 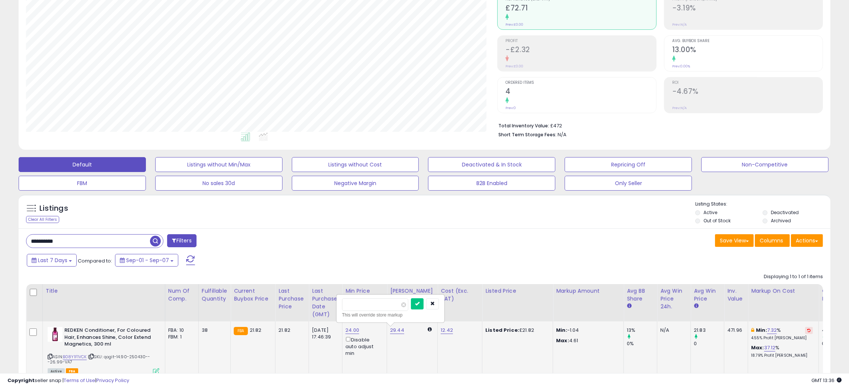 What do you see at coordinates (747, 92) in the screenshot?
I see `h2: -4.67%` at bounding box center [747, 92].